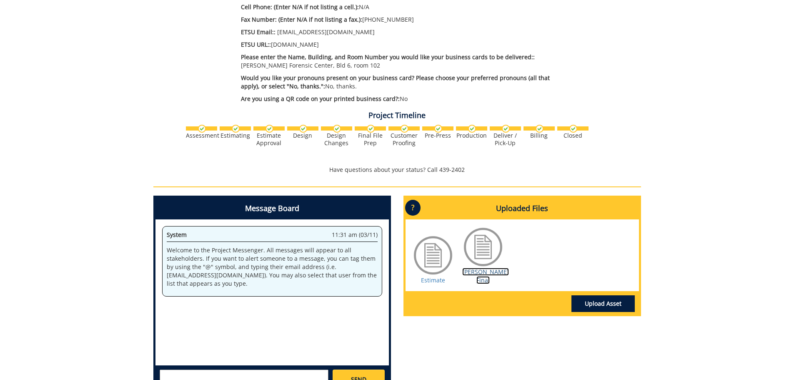  Describe the element at coordinates (397, 170) in the screenshot. I see `p: Have questions about your status? Call 439-2402` at that location.